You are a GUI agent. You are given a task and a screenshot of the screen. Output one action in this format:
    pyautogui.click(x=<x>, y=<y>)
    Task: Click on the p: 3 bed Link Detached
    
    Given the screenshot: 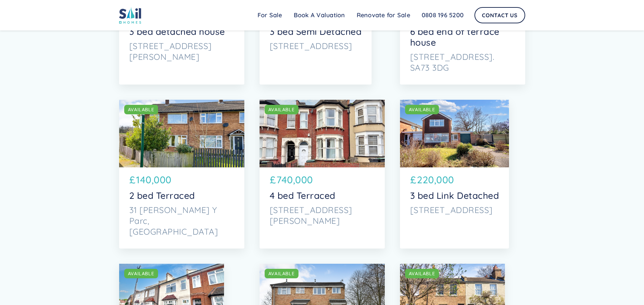 What is the action you would take?
    pyautogui.click(x=455, y=196)
    